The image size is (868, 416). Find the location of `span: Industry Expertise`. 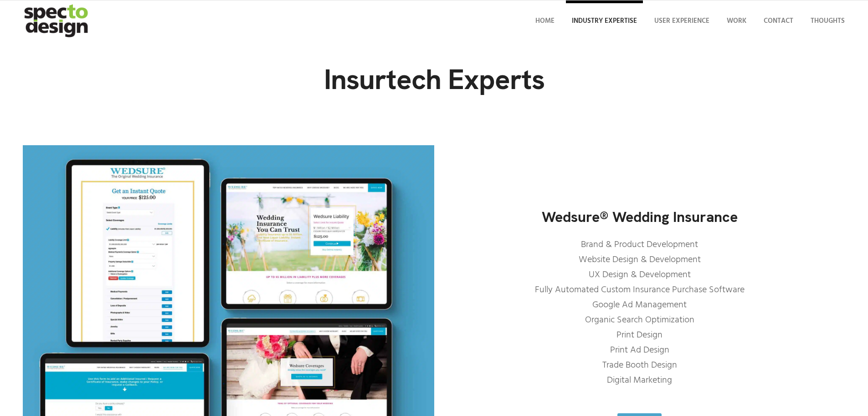

span: Industry Expertise is located at coordinates (604, 21).